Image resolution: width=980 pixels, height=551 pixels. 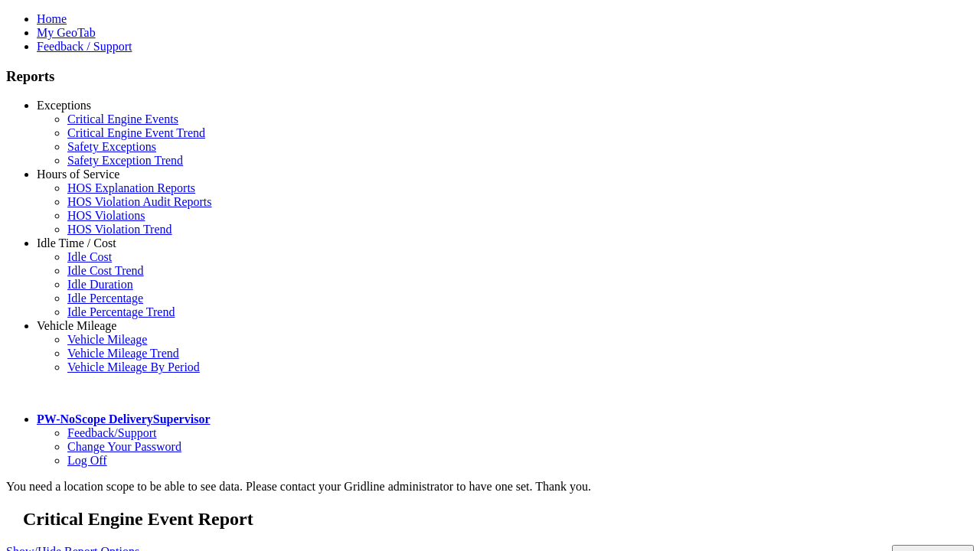 What do you see at coordinates (112, 146) in the screenshot?
I see `a: Safety Exceptions` at bounding box center [112, 146].